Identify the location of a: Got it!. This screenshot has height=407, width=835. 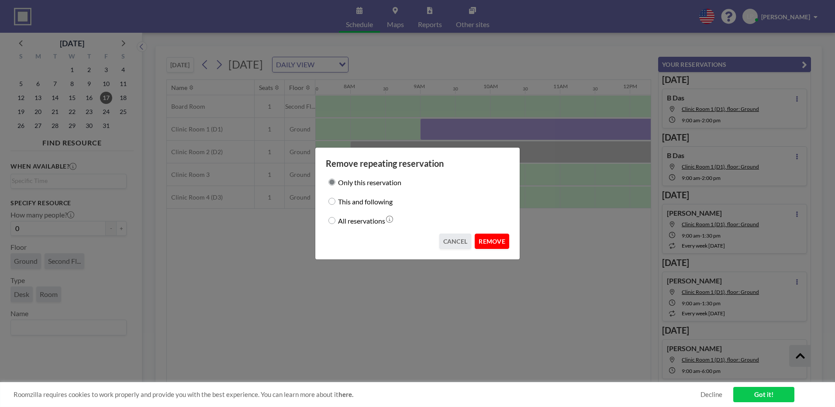
(764, 394).